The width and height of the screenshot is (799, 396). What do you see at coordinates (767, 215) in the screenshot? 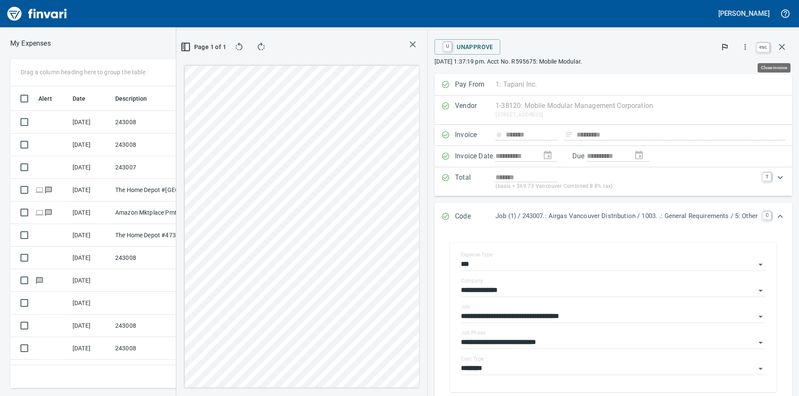
I see `a: C` at bounding box center [767, 215].